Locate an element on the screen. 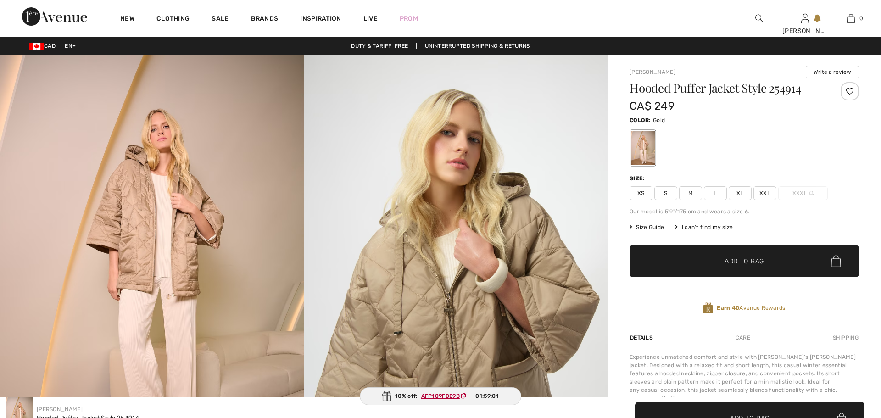 The width and height of the screenshot is (881, 418). span: XS is located at coordinates (641, 193).